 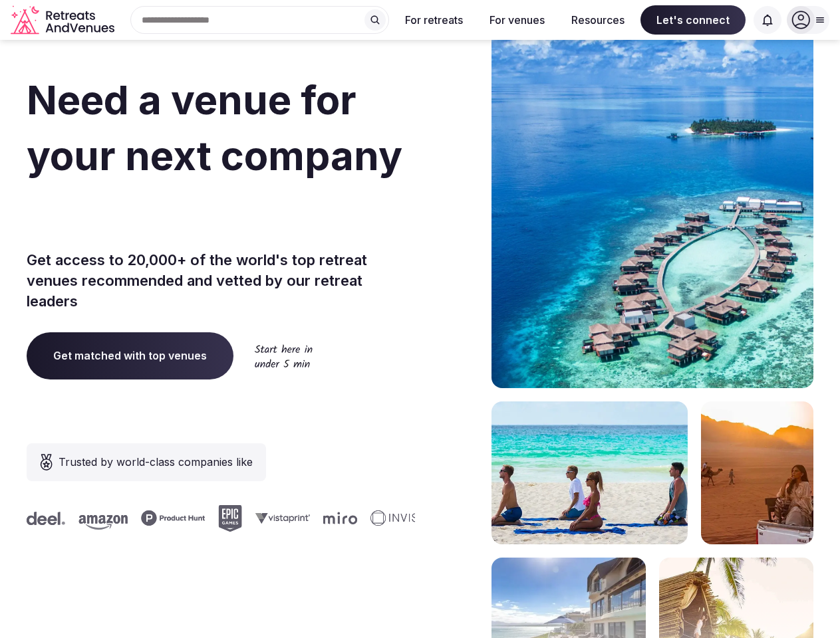 What do you see at coordinates (221, 281) in the screenshot?
I see `p: Get access to 20,000+ of the world's top retreat venues recommended and vetted by our retreat lea...` at bounding box center [221, 281].